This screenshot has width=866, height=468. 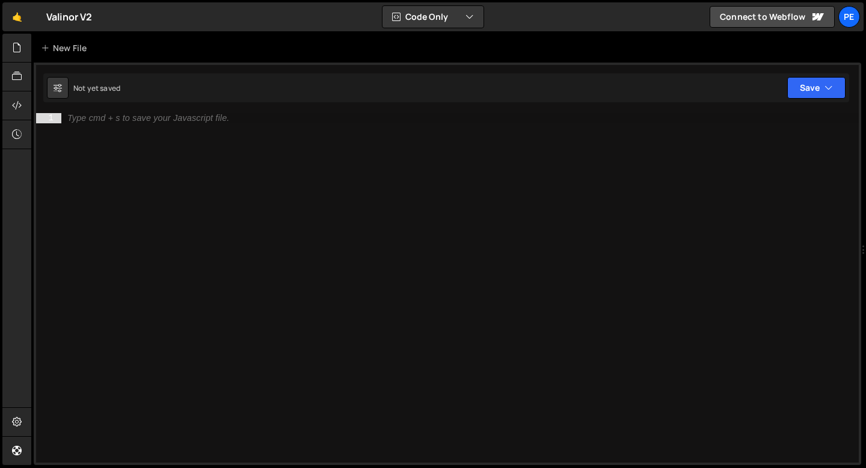 What do you see at coordinates (816, 88) in the screenshot?
I see `button: Save` at bounding box center [816, 88].